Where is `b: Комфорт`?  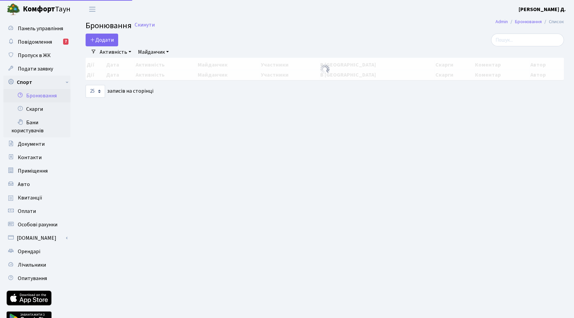 b: Комфорт is located at coordinates (39, 9).